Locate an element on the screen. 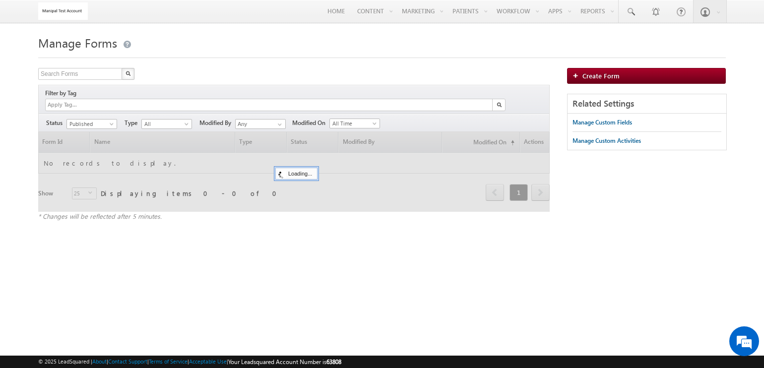 The height and width of the screenshot is (368, 764). span: Modified By is located at coordinates (217, 123).